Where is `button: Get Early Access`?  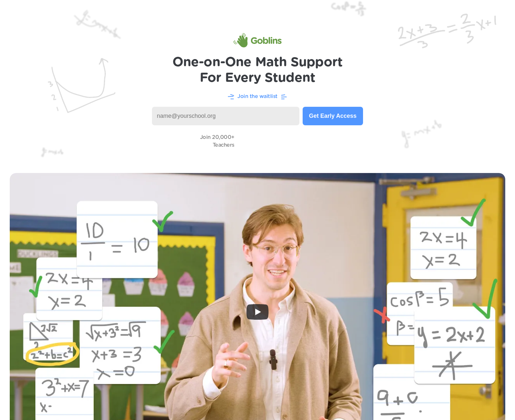
button: Get Early Access is located at coordinates (333, 116).